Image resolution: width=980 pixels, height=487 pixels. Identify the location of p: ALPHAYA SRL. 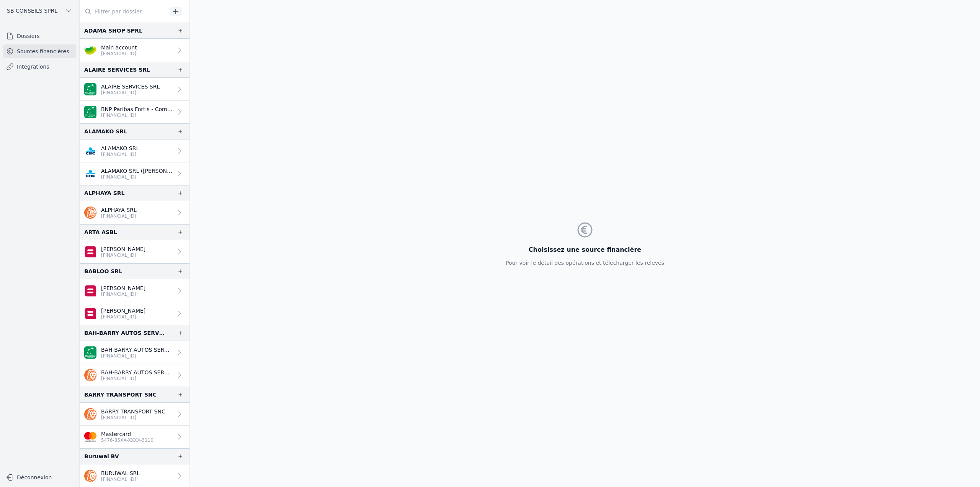
(119, 210).